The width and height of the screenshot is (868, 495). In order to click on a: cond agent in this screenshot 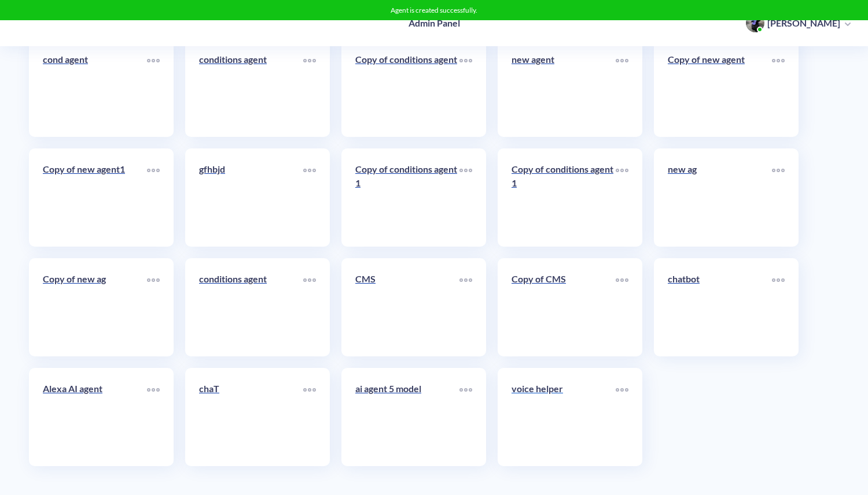, I will do `click(95, 88)`.